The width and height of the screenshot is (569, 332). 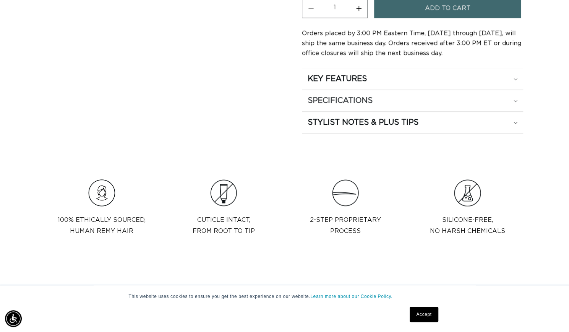 I want to click on img: Clip_path_group_3e966cc6-585a-453a-be60-cd6cdacd677c.png, so click(x=223, y=193).